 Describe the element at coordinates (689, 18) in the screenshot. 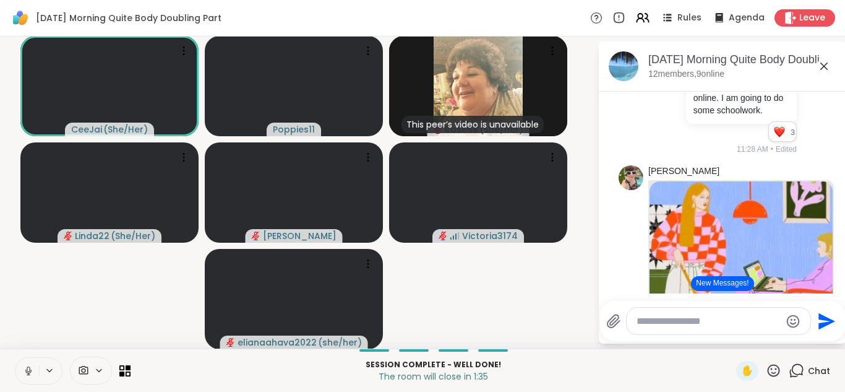

I see `span: Rules` at that location.